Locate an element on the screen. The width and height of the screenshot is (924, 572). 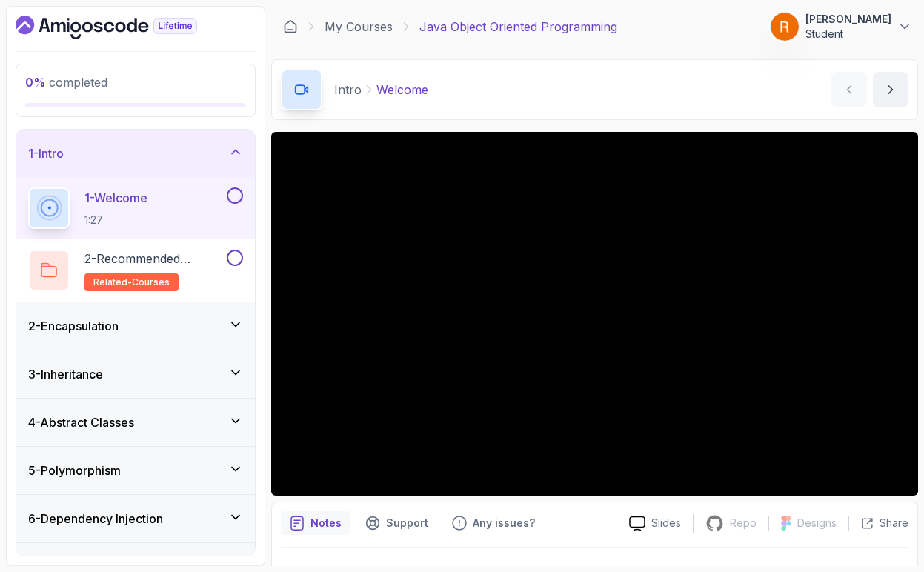
p: Support is located at coordinates (407, 523).